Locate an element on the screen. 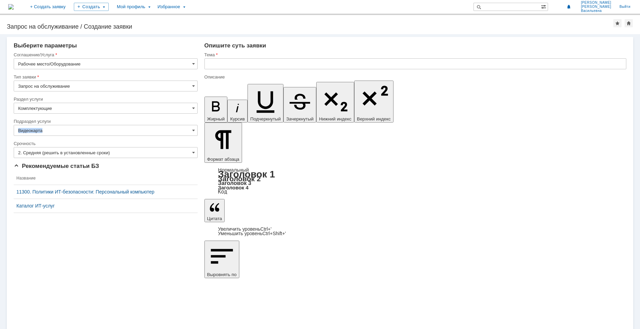  span: Васильевна is located at coordinates (595, 11).